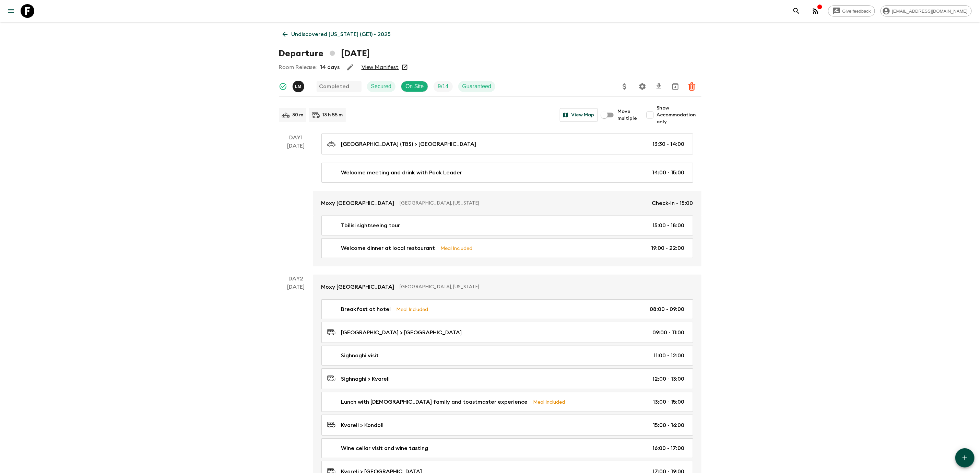 Image resolution: width=980 pixels, height=473 pixels. I want to click on p: Day 2, so click(296, 279).